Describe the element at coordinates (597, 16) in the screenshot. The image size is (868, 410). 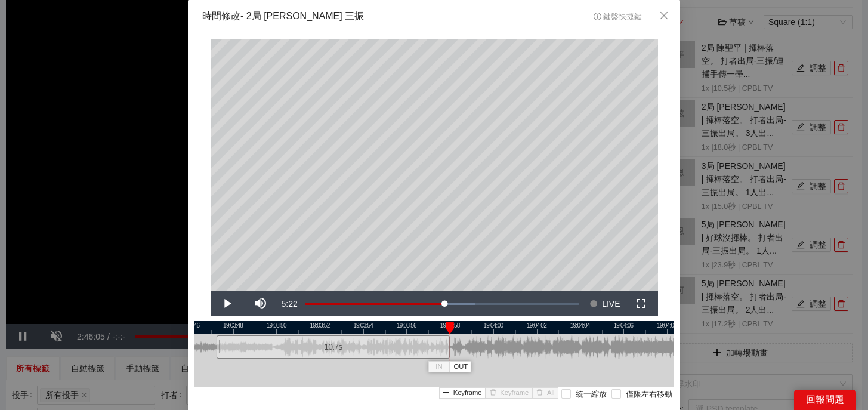
I see `span: info-circle` at that location.